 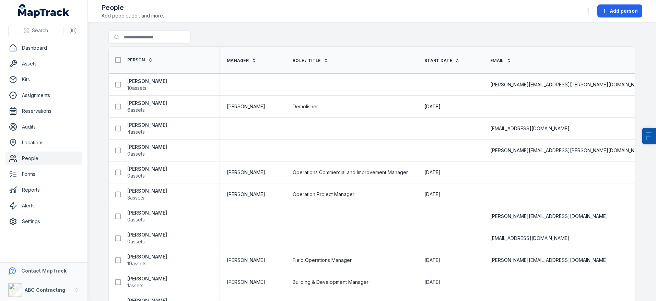 What do you see at coordinates (242, 61) in the screenshot?
I see `a: Manager` at bounding box center [242, 61].